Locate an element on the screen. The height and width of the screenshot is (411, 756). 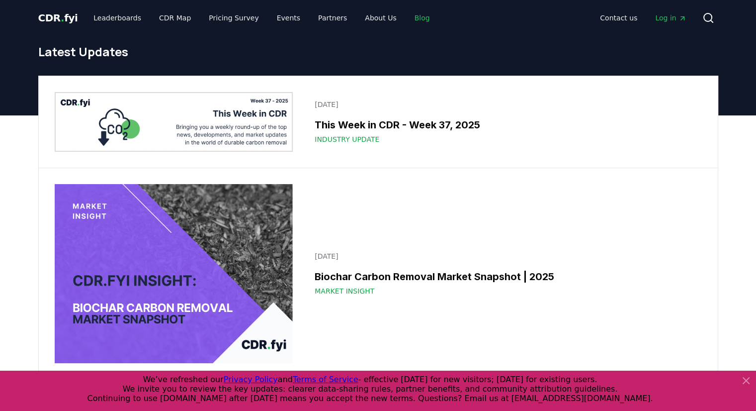
h3: Biochar Carbon Removal Market Snapshot | 2025 is located at coordinates (505, 276).